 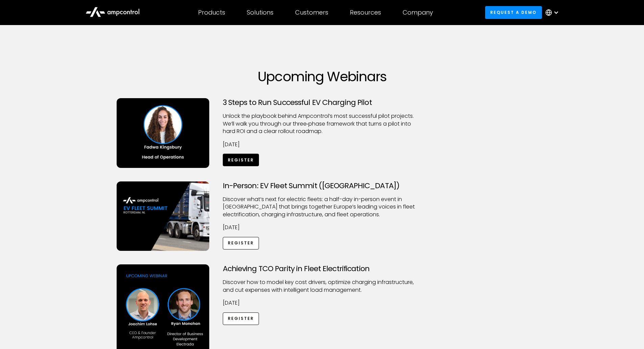 I want to click on h3: 3 Steps to Run Successful EV Charging Pilot, so click(x=322, y=102).